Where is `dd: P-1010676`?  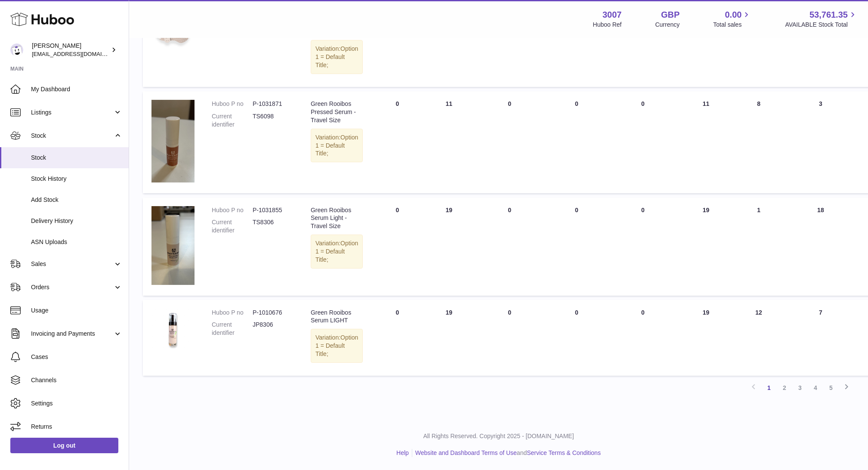
dd: P-1010676 is located at coordinates (272, 312).